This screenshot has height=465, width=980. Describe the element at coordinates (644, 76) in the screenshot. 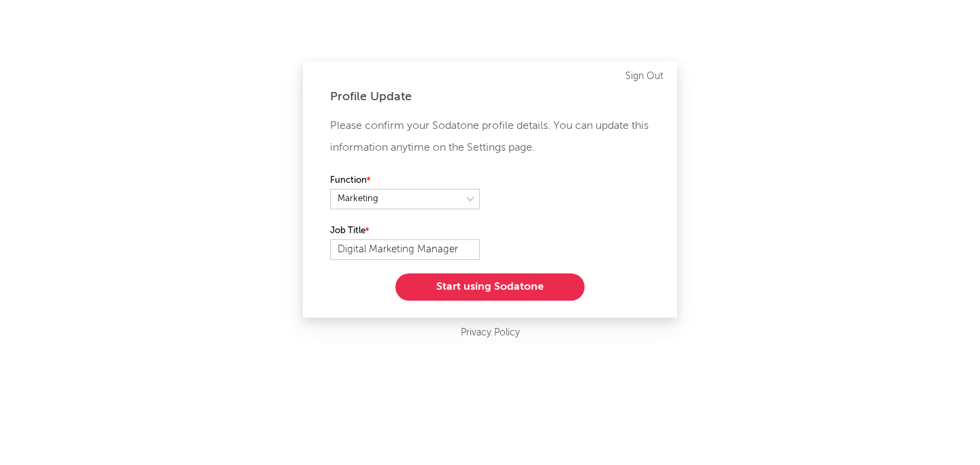

I see `a: Sign Out` at that location.